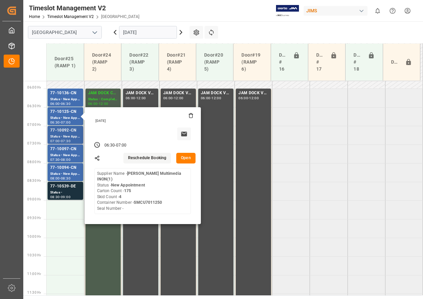 This screenshot has height=299, width=423. Describe the element at coordinates (148, 32) in the screenshot. I see `input: DD-MM-YYYY` at that location.